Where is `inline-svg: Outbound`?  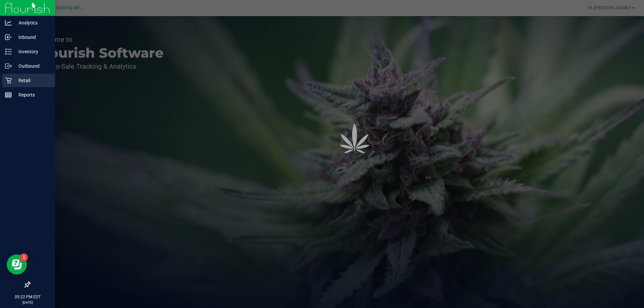
inline-svg: Outbound is located at coordinates (8, 66).